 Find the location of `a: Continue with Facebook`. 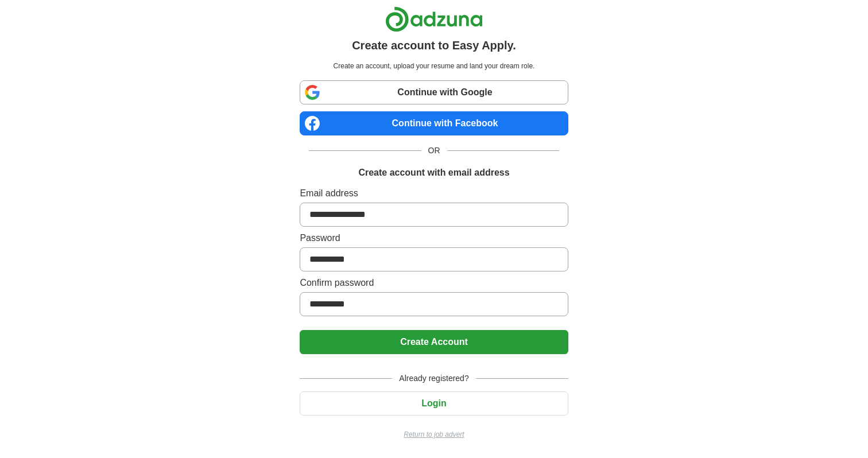

a: Continue with Facebook is located at coordinates (434, 123).